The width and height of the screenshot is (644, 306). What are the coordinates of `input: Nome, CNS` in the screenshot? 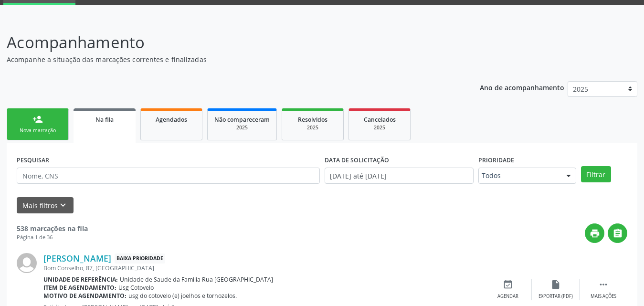 It's located at (168, 176).